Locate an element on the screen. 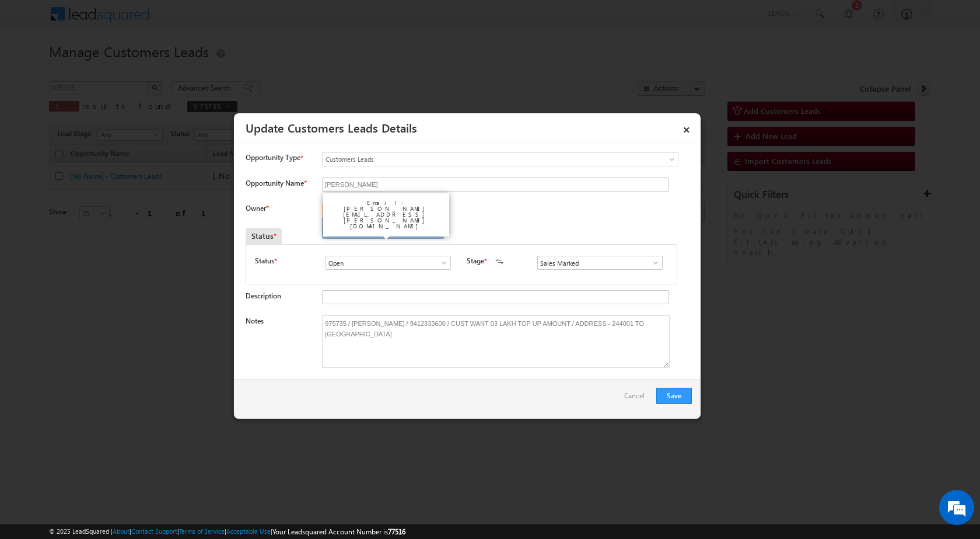 The height and width of the screenshot is (539, 980). a: Customers Leads is located at coordinates (500, 159).